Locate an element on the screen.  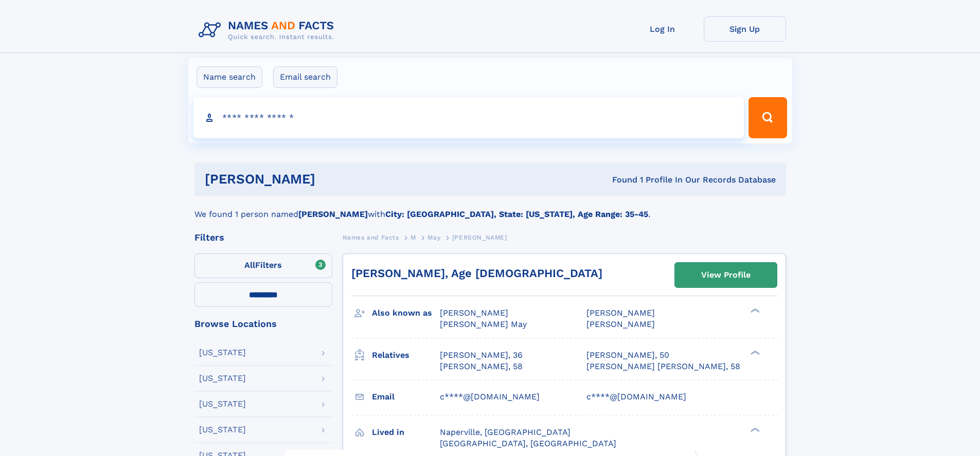
h3: Email is located at coordinates (406, 397).